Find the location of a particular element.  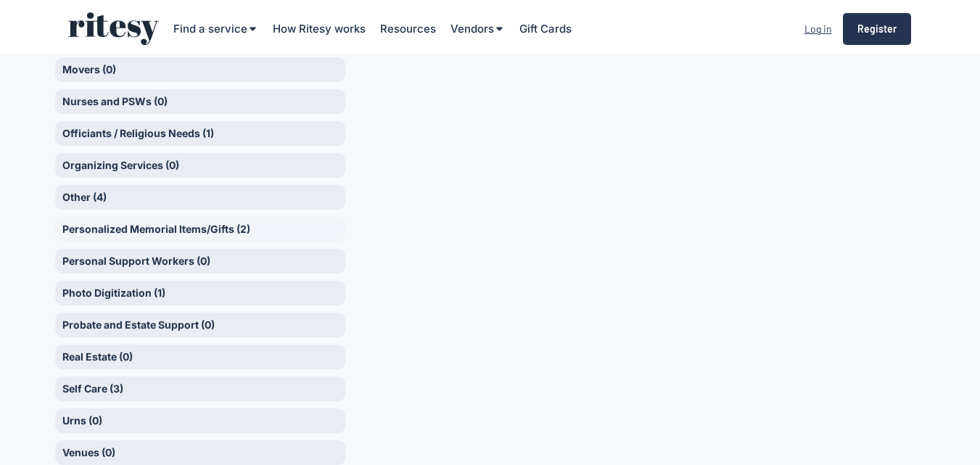

div: Movers (0) is located at coordinates (201, 69).